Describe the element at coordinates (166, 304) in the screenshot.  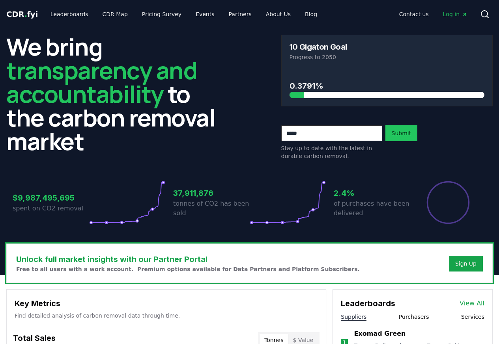
I see `h3: Key Metrics` at that location.